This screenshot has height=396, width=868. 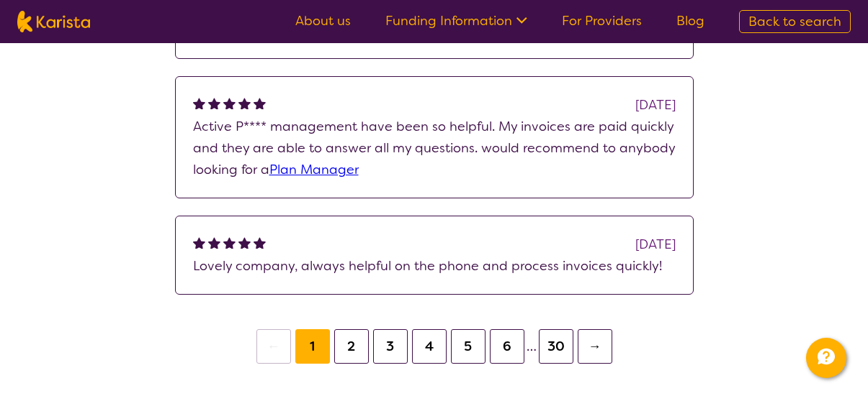 What do you see at coordinates (314, 170) in the screenshot?
I see `a: Plan Manager` at bounding box center [314, 170].